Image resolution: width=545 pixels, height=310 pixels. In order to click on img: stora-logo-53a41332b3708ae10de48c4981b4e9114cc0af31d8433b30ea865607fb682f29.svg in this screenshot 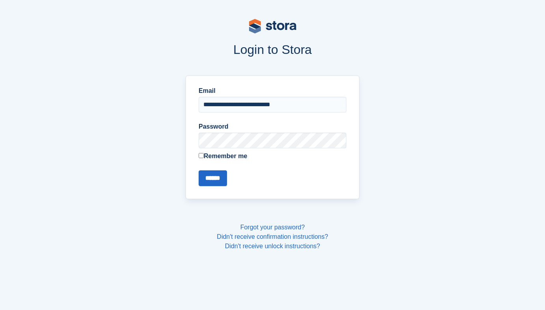, I will do `click(272, 26)`.